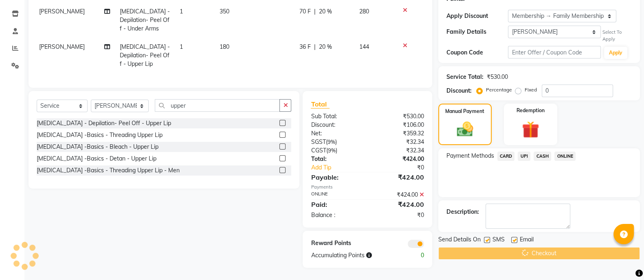 The image size is (644, 280). Describe the element at coordinates (470, 156) in the screenshot. I see `span: Payment Methods` at that location.